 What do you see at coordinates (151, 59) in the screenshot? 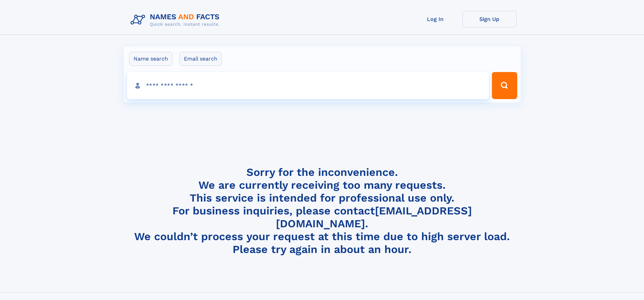
I see `label: Name search` at bounding box center [151, 59].